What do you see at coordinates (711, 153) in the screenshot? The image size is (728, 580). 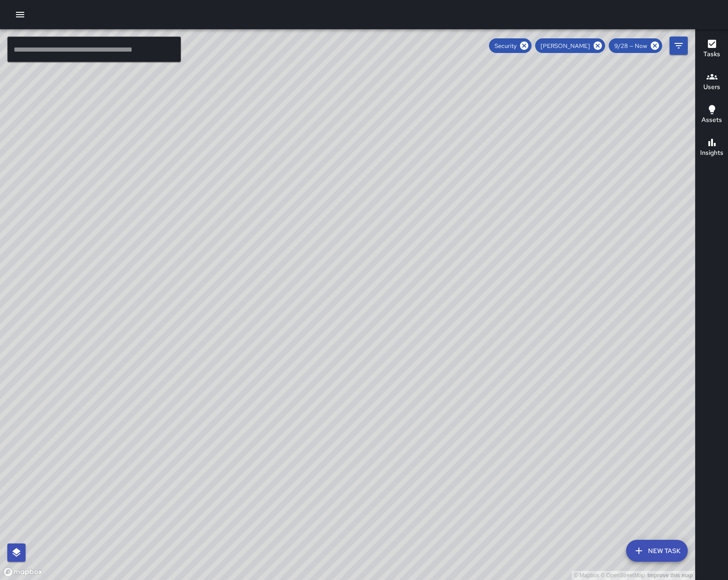 I see `h6: Insights` at bounding box center [711, 153].